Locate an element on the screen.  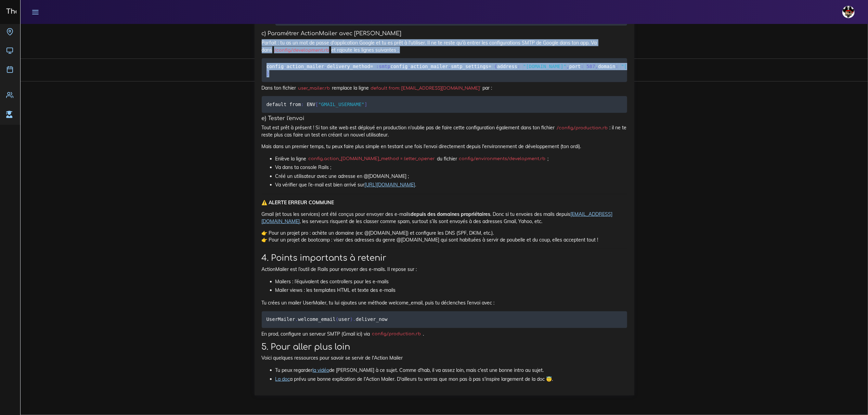
code: config/environments/development.rb is located at coordinates (502, 159).